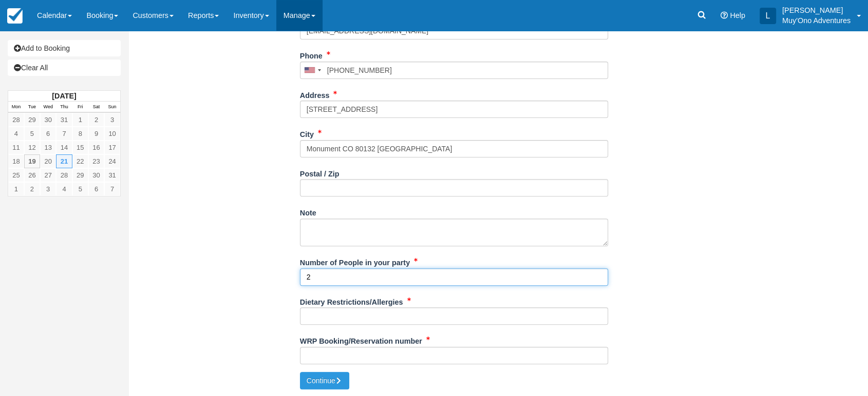  What do you see at coordinates (307, 133) in the screenshot?
I see `label: City` at bounding box center [307, 133].